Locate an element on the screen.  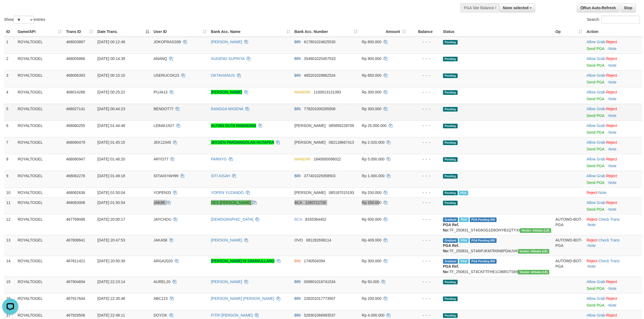
span: JEK12345 is located at coordinates (162, 142).